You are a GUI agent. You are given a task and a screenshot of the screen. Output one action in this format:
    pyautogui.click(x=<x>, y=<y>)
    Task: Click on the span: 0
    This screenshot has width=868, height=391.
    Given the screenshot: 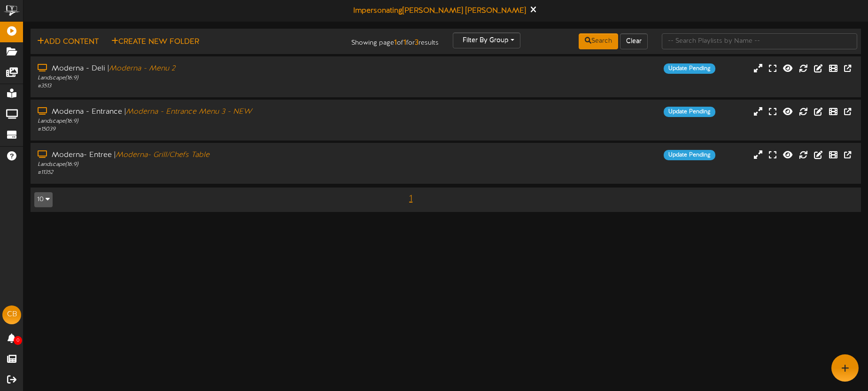 What is the action you would take?
    pyautogui.click(x=18, y=341)
    